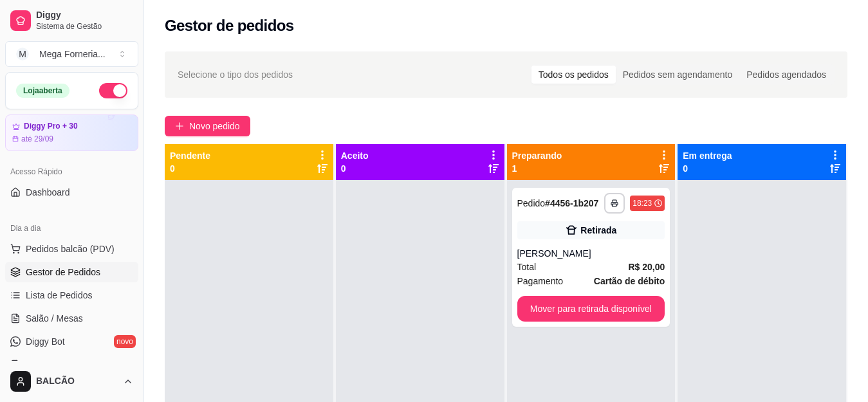 Image resolution: width=868 pixels, height=402 pixels. I want to click on div: Retirada, so click(598, 230).